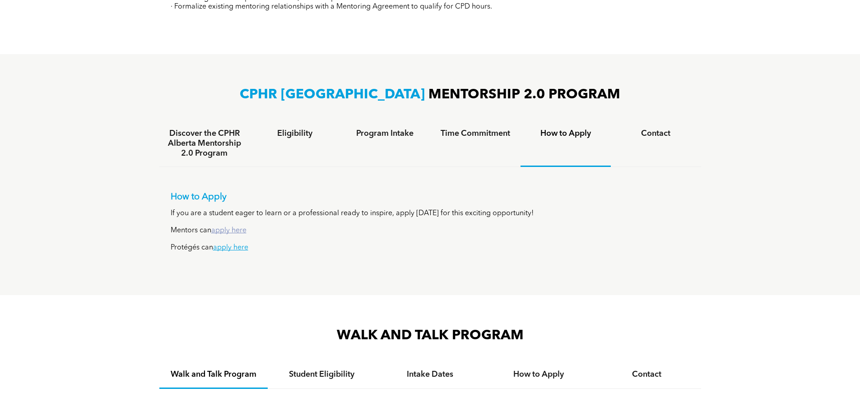 This screenshot has height=411, width=860. I want to click on span: MENTORSHIP 2.0 PROGRAM, so click(524, 95).